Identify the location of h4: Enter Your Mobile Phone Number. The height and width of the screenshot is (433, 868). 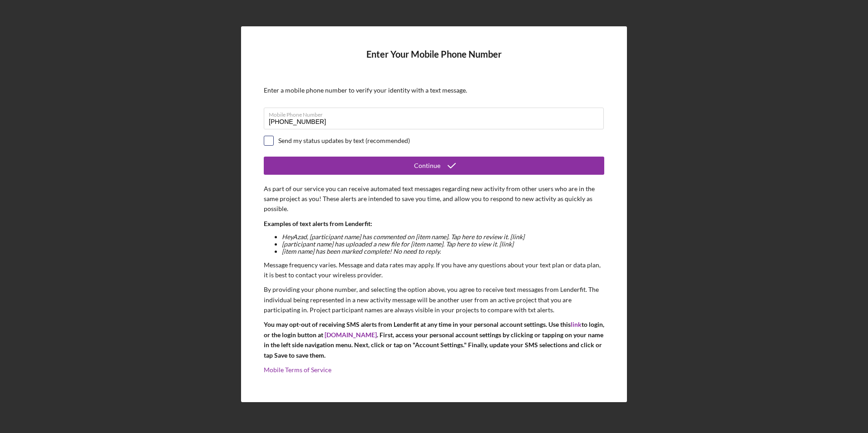
(434, 61).